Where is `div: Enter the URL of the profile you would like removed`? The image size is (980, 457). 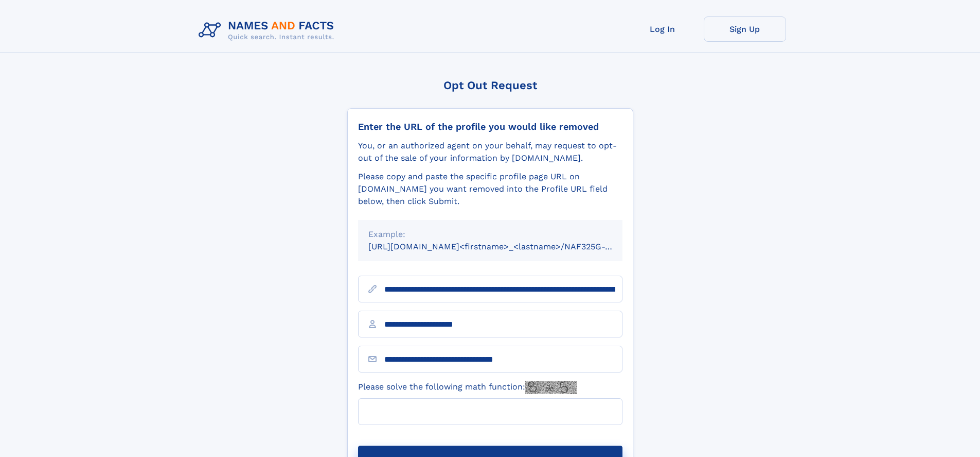 div: Enter the URL of the profile you would like removed is located at coordinates (490, 127).